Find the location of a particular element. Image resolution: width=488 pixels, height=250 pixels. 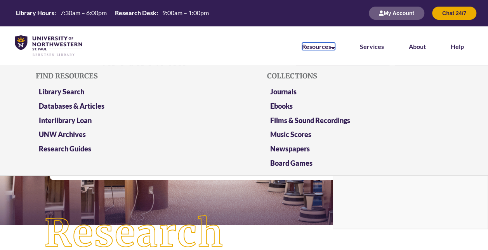

img: UNWSP Library Logo is located at coordinates (48, 46).